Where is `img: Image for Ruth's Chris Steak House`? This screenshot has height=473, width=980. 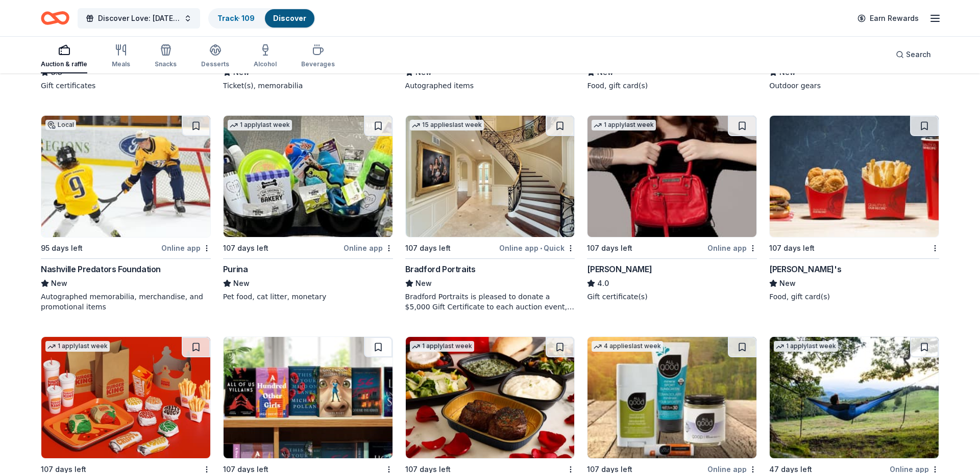
img: Image for Ruth's Chris Steak House is located at coordinates (490, 398).